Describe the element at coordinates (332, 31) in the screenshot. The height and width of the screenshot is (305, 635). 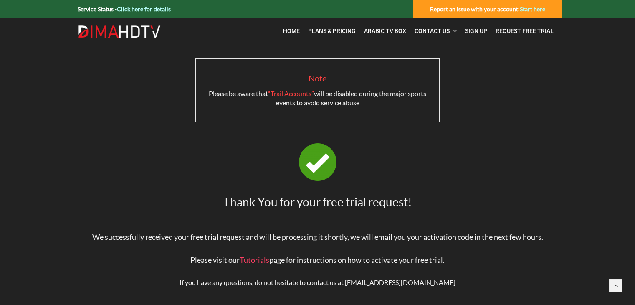
I see `a: Plans & Pricing` at that location.